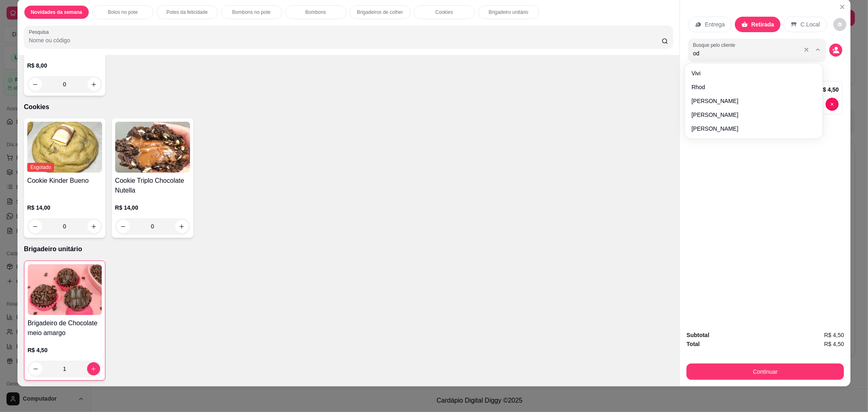  I want to click on label: Pesquisa, so click(41, 32).